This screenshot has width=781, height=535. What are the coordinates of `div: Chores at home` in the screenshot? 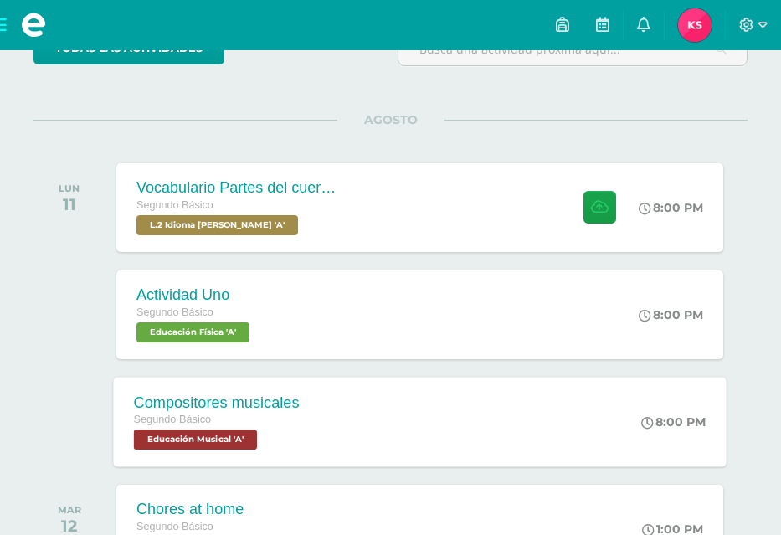 It's located at (195, 509).